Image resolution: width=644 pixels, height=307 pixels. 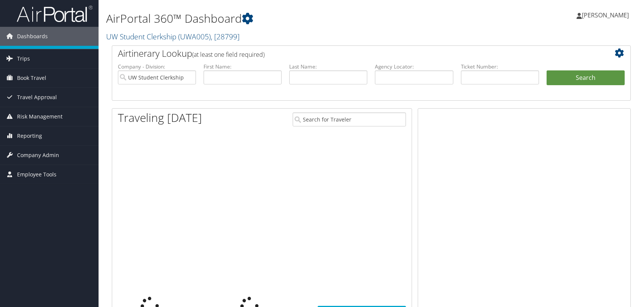 I want to click on input: Search for Traveler, so click(x=349, y=119).